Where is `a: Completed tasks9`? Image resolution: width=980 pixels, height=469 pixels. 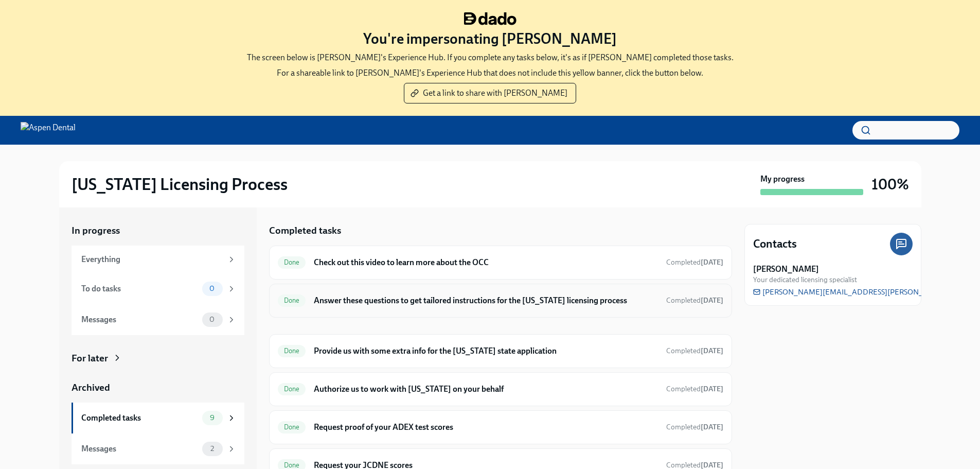
a: Completed tasks9 is located at coordinates (158, 418).